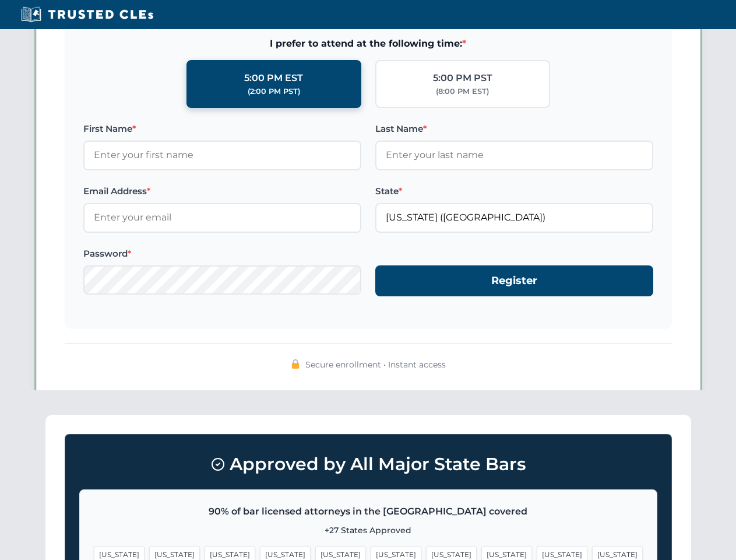 This screenshot has width=736, height=560. I want to click on button: Register, so click(514, 281).